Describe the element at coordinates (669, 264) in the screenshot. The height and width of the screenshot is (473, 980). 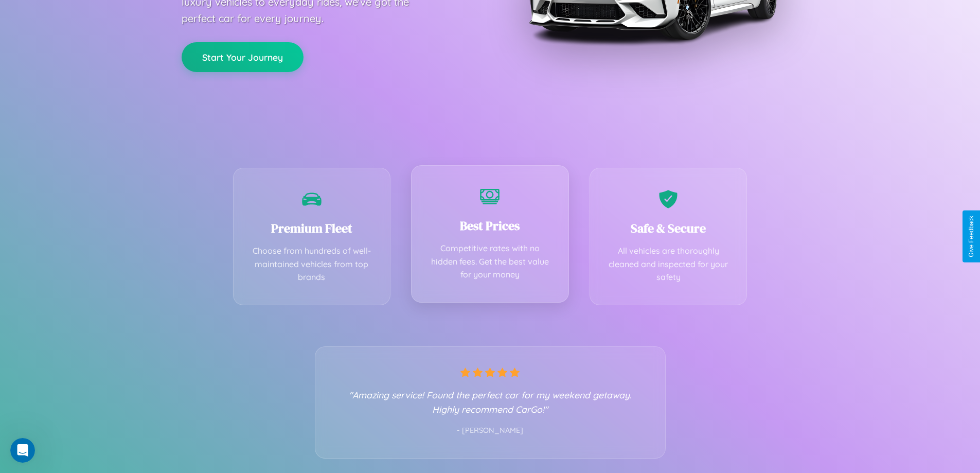
I see `p: All vehicles are thoroughly cleaned and inspected for your safety` at that location.